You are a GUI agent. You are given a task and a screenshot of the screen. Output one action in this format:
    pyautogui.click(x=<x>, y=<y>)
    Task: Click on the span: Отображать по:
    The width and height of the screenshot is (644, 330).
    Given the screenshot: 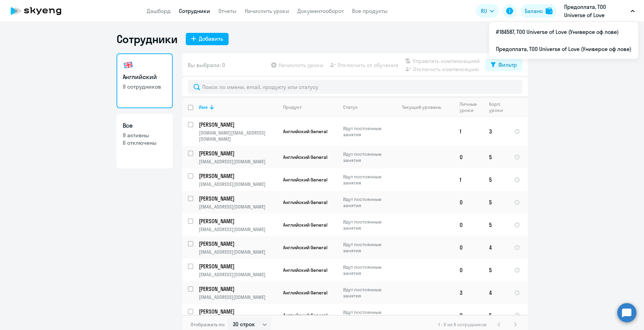 What is the action you would take?
    pyautogui.click(x=208, y=325)
    